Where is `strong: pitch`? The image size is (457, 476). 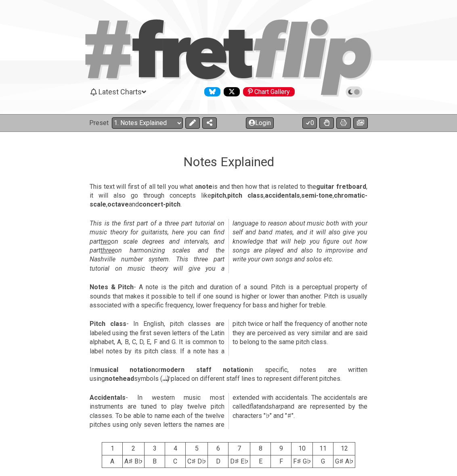 strong: pitch is located at coordinates (218, 195).